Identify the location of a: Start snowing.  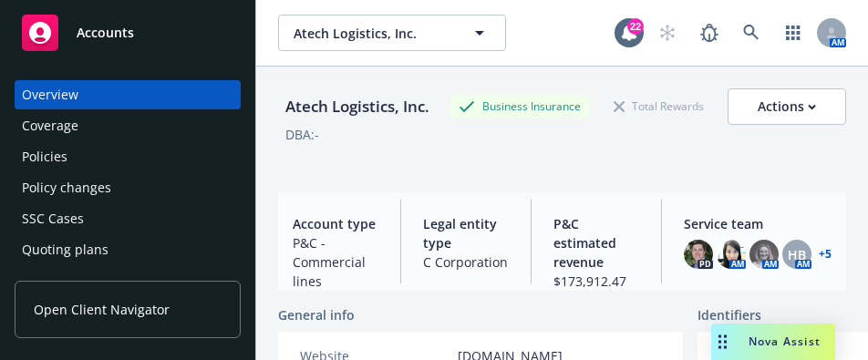
(668, 33).